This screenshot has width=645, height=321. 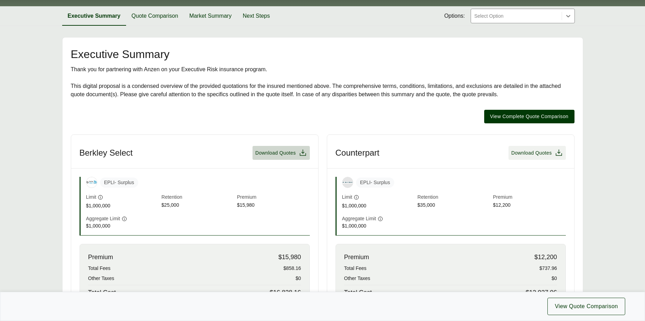 What do you see at coordinates (530, 116) in the screenshot?
I see `a: View Complete Quote Comparison` at bounding box center [530, 116].